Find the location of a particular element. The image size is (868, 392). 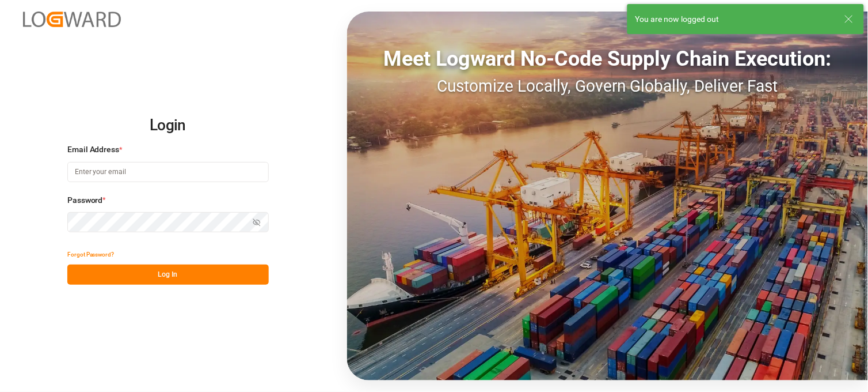

input: Enter your email is located at coordinates (168, 172).